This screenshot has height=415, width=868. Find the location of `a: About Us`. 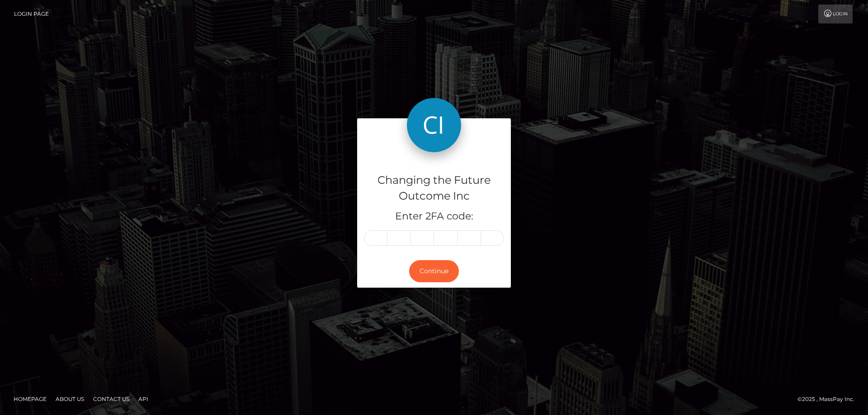

a: About Us is located at coordinates (69, 399).